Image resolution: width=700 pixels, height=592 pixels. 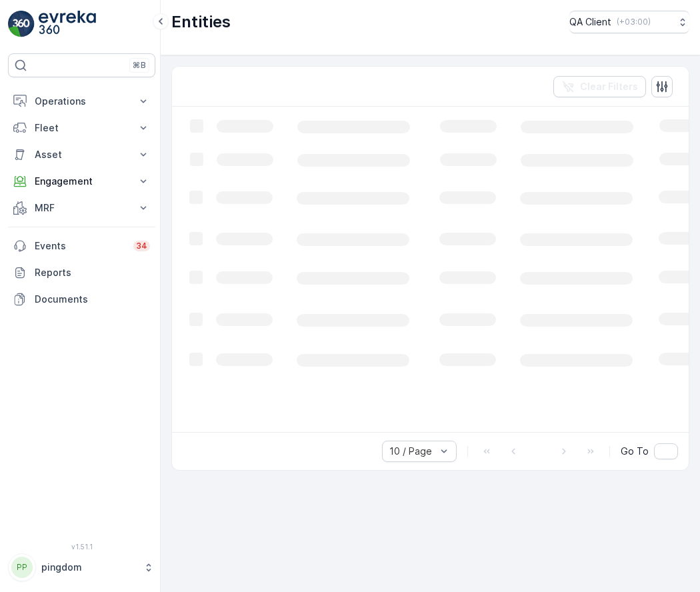 I want to click on button: Engagement, so click(x=82, y=181).